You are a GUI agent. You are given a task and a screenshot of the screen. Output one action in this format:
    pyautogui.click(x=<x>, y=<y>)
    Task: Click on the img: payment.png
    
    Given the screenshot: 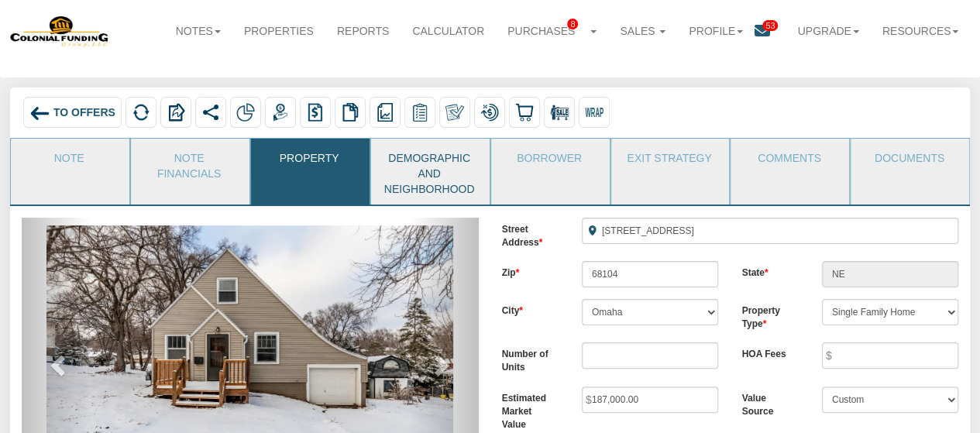 What is the action you would take?
    pyautogui.click(x=280, y=112)
    